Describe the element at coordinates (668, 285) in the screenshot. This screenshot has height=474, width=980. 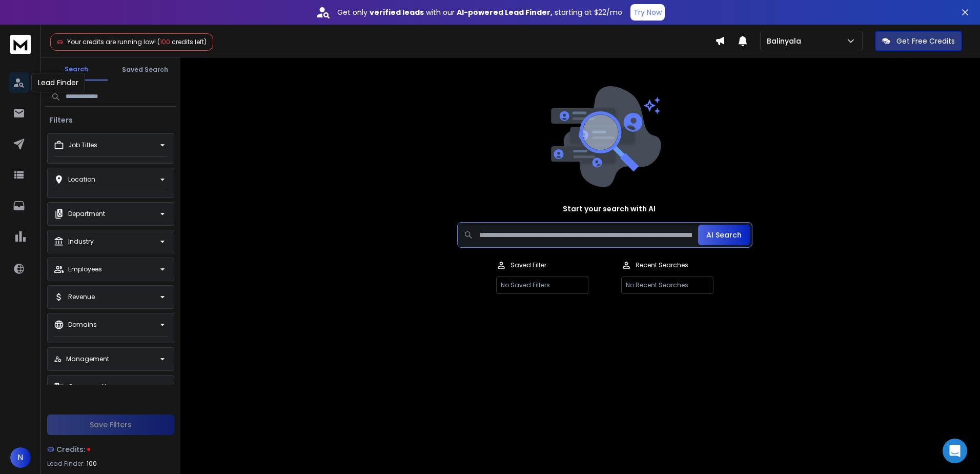
I see `p: No Recent Searches` at that location.